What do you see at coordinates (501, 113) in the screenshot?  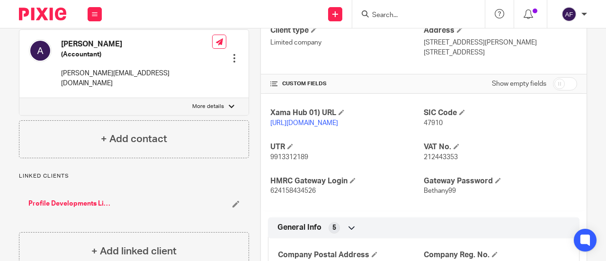 I see `h4: SIC Code` at bounding box center [501, 113].